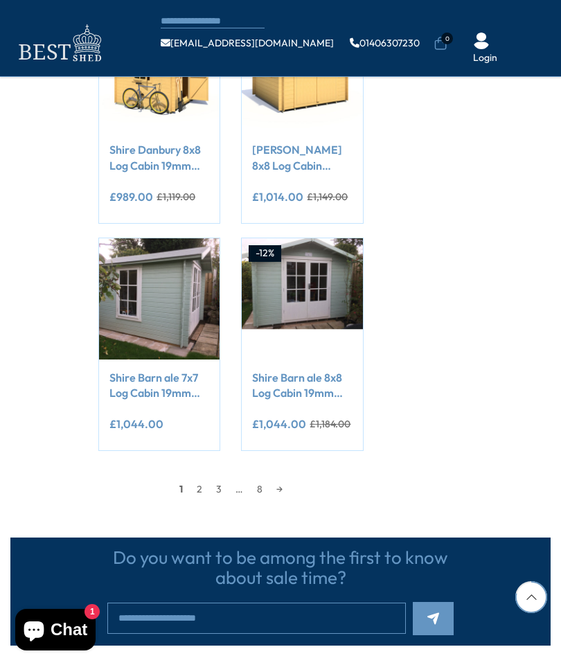 The height and width of the screenshot is (665, 561). Describe the element at coordinates (485, 58) in the screenshot. I see `a: Login` at that location.